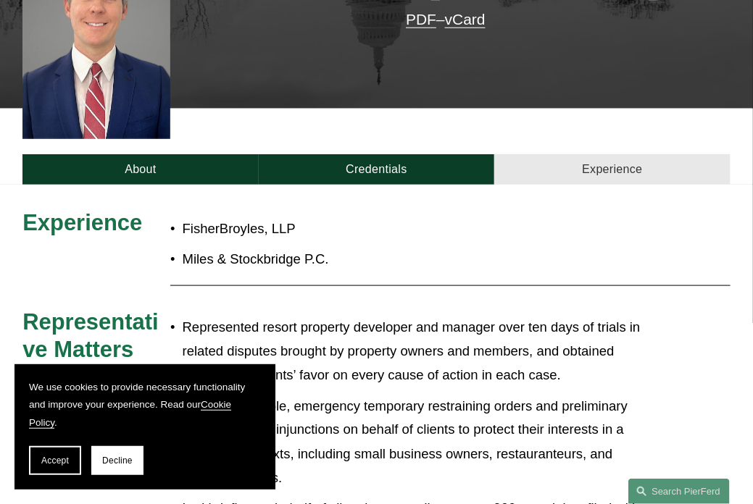  Describe the element at coordinates (82, 223) in the screenshot. I see `span: Experience` at that location.